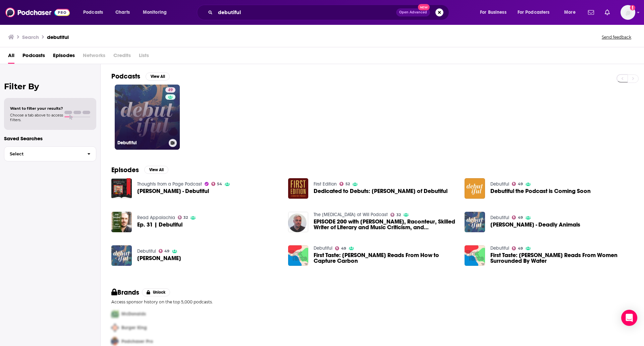 Image resolution: width=644 pixels, height=346 pixels. Describe the element at coordinates (156, 218) in the screenshot. I see `a: Read Appalachia` at that location.